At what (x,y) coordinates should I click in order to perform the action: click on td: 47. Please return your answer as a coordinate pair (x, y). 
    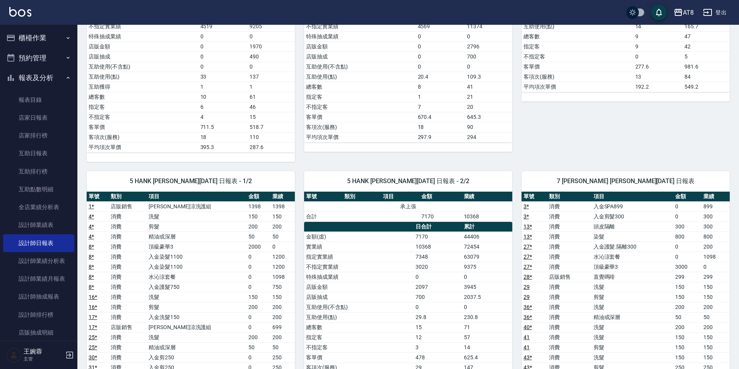
    Looking at the image, I should click on (706, 36).